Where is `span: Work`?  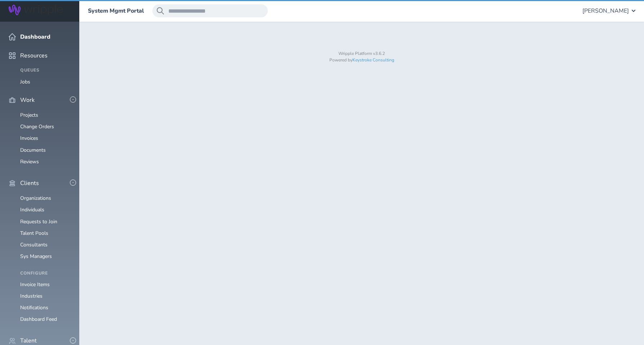 span: Work is located at coordinates (27, 100).